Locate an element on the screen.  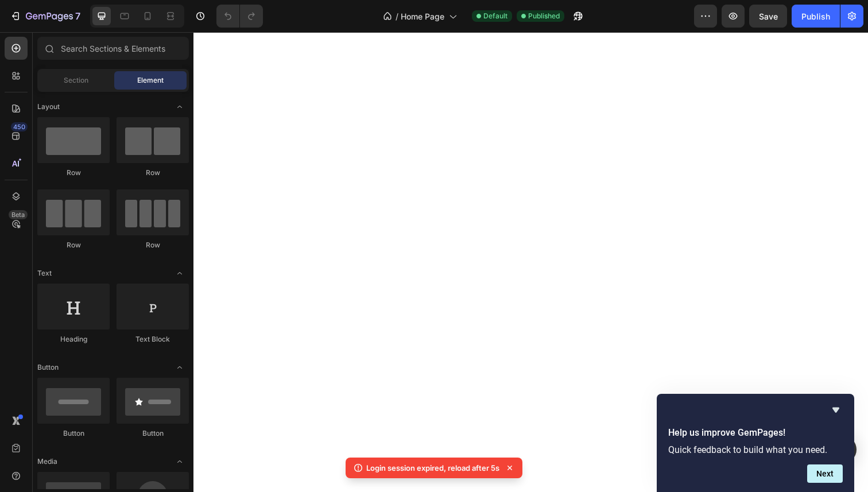
div: Text Block is located at coordinates (153, 340).